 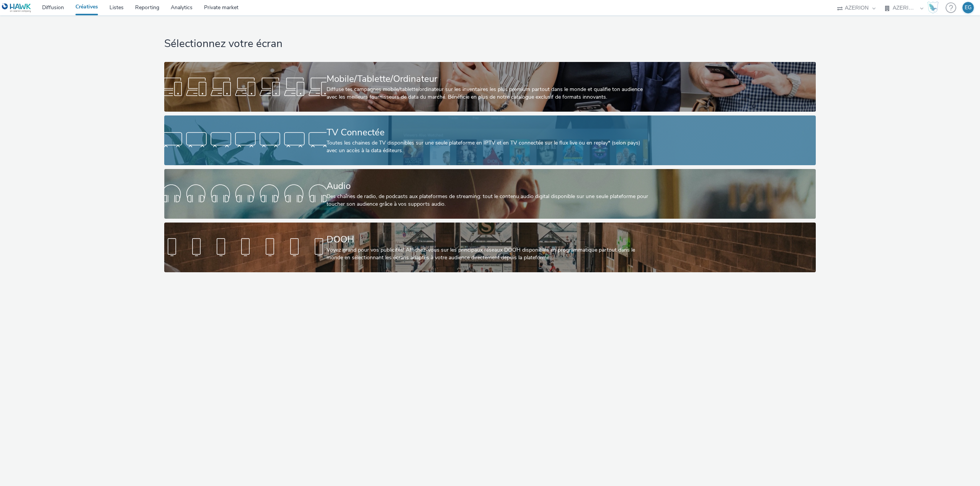 What do you see at coordinates (490, 194) in the screenshot?
I see `a: AudioDes chaînes de radio, de podcasts aux plateformes de streaming: tout le contenu audio digita...` at bounding box center [490, 194].